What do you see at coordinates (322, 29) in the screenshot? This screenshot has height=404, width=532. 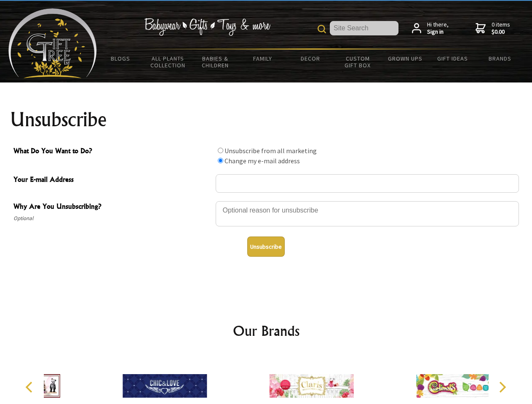 I see `img: product search` at bounding box center [322, 29].